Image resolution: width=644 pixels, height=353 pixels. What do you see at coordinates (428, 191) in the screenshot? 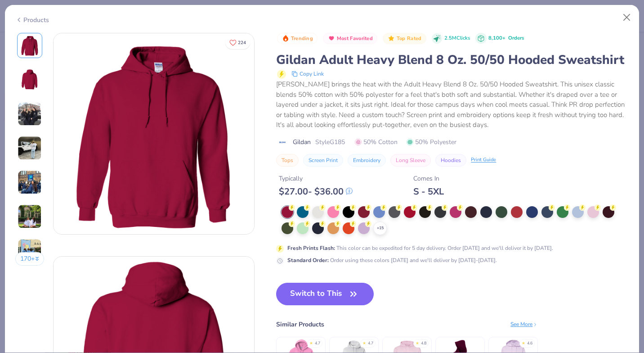
I see `div: S - 5XL` at bounding box center [428, 191].